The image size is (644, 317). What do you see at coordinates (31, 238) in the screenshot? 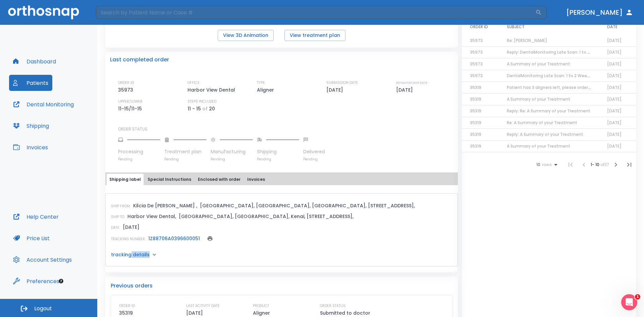
I see `button: Price List` at bounding box center [31, 238].